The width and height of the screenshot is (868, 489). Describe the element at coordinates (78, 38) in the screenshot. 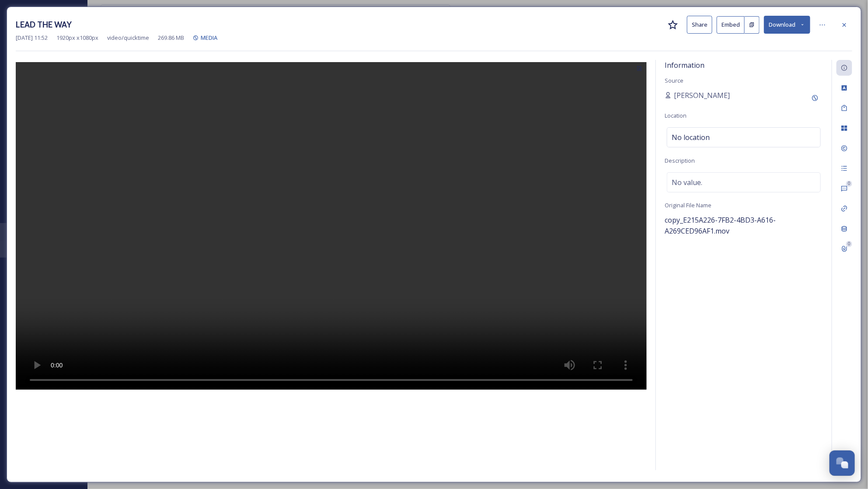

I see `span: 1920 px x 1080 px` at that location.